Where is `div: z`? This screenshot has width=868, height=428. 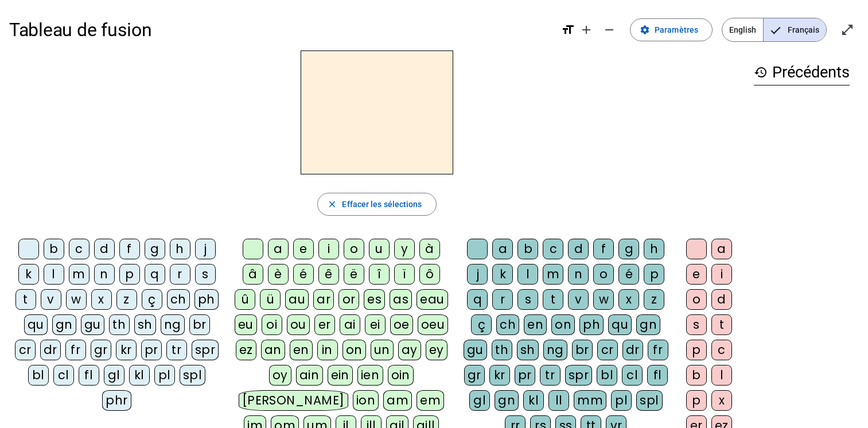
div: z is located at coordinates (127, 299).